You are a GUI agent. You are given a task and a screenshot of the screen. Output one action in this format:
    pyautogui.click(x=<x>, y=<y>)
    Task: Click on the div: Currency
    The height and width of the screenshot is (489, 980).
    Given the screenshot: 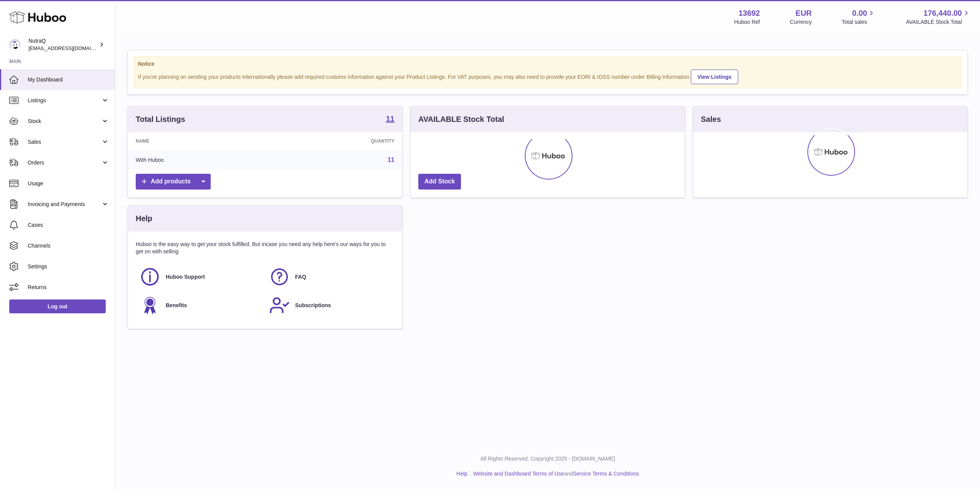 What is the action you would take?
    pyautogui.click(x=800, y=22)
    